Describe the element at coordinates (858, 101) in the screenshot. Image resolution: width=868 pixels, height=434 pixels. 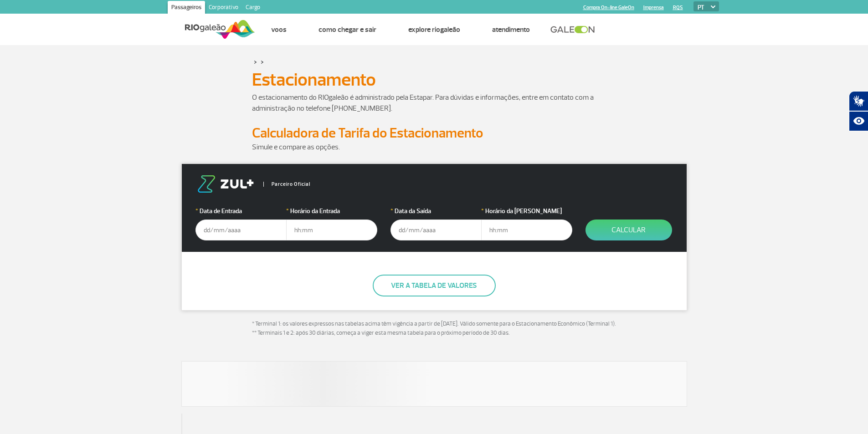
I see `button: Abrir tradutor de língua de sinais.` at that location.